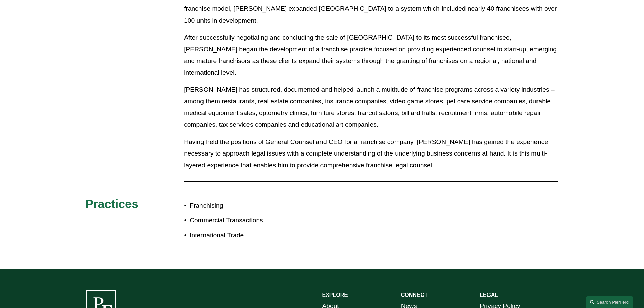 The width and height of the screenshot is (644, 308). What do you see at coordinates (256, 235) in the screenshot?
I see `p: International Trade` at bounding box center [256, 235].